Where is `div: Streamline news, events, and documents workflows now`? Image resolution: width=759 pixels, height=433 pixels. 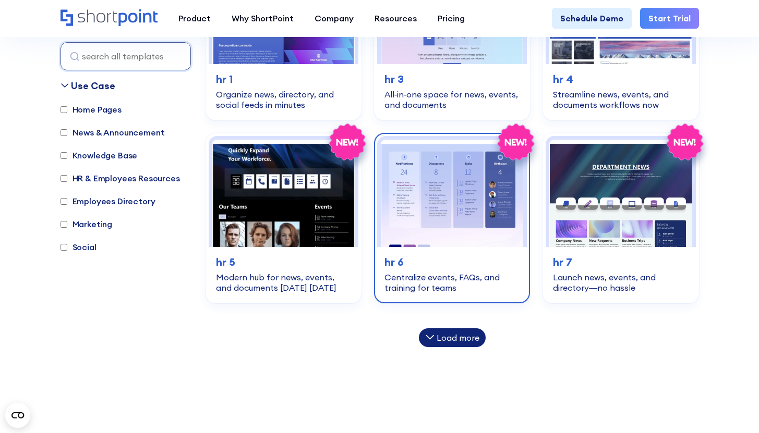 div: Streamline news, events, and documents workflows now is located at coordinates (620, 100).